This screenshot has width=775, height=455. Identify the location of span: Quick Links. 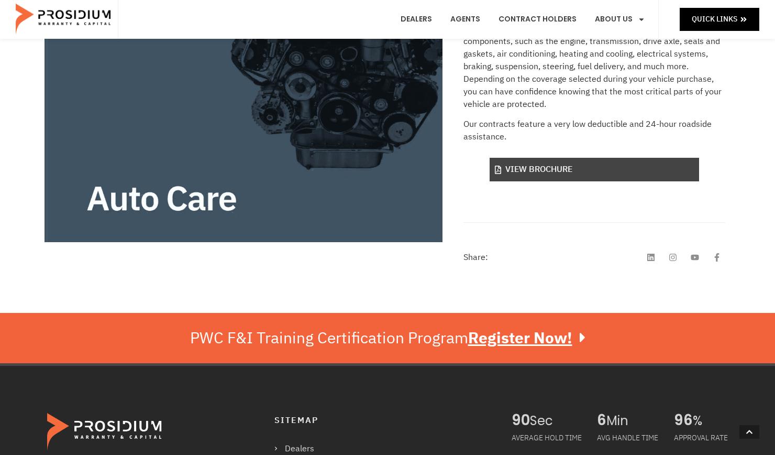
(715, 19).